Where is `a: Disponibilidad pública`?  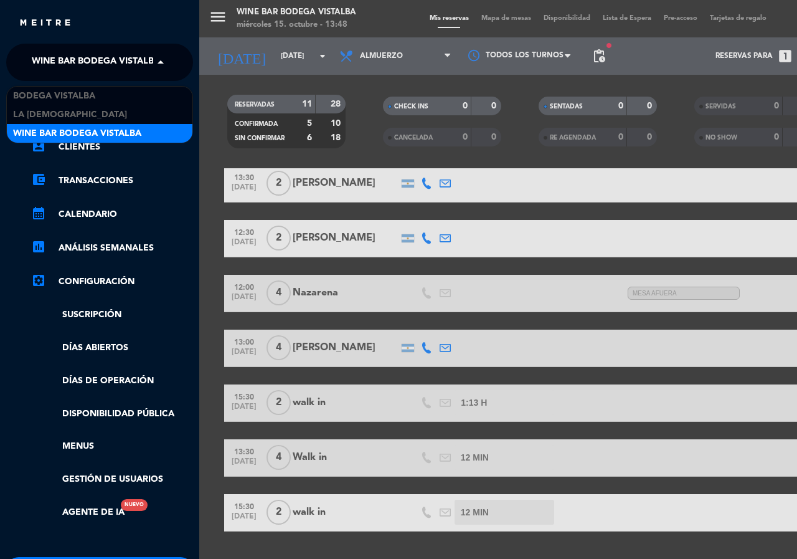
a: Disponibilidad pública is located at coordinates (112, 414).